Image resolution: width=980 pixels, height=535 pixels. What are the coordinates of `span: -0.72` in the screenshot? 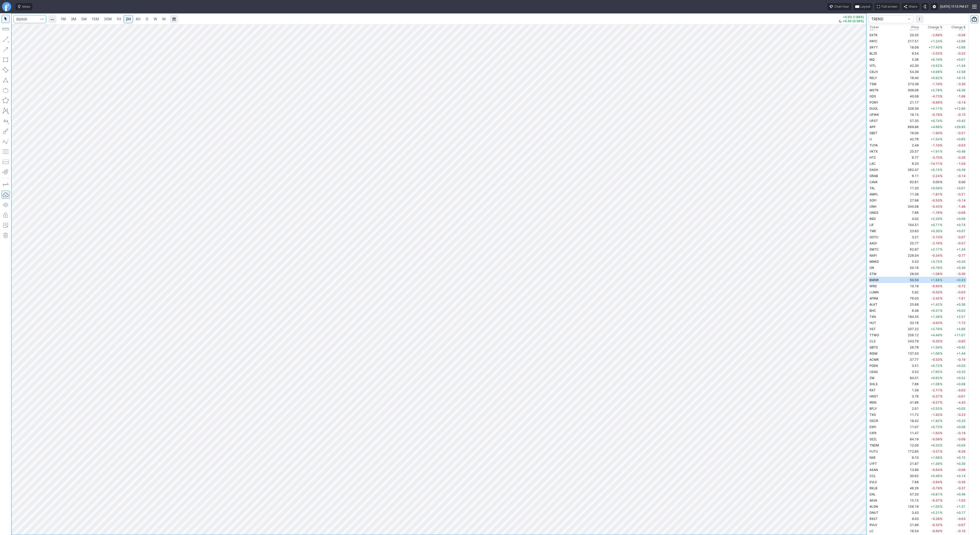 It's located at (961, 286).